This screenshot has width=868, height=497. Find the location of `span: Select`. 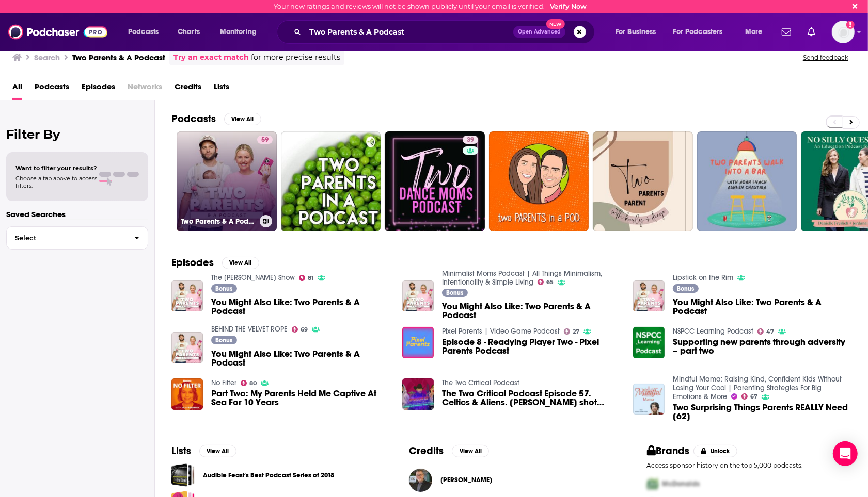

span: Select is located at coordinates (66, 238).